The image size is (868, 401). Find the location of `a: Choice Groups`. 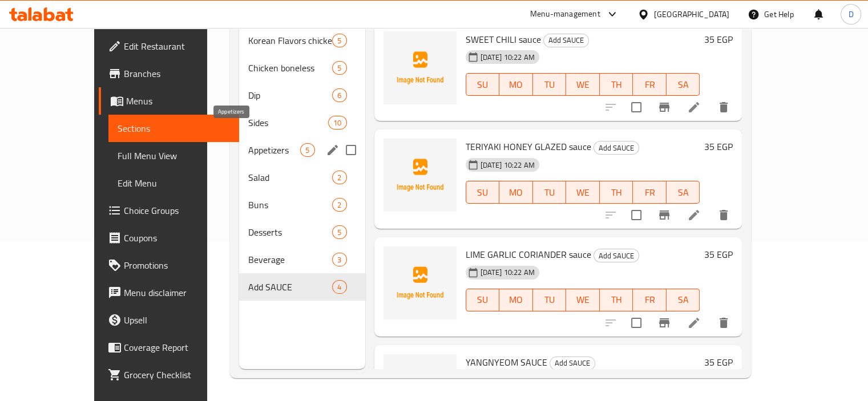

a: Choice Groups is located at coordinates (169, 211).